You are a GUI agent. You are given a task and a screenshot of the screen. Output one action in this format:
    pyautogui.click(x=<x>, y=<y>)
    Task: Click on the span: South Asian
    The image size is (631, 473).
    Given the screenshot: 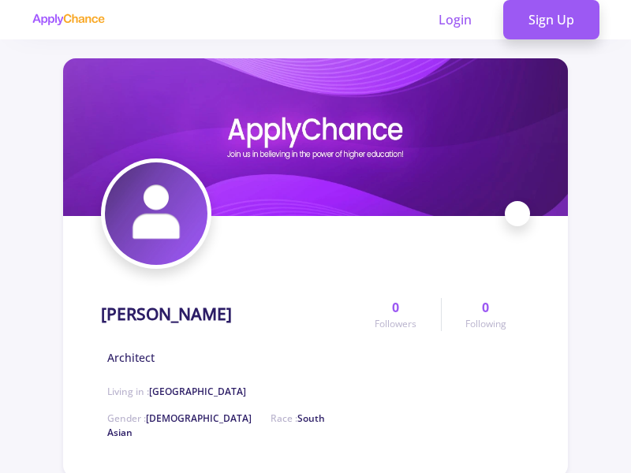 What is the action you would take?
    pyautogui.click(x=216, y=425)
    